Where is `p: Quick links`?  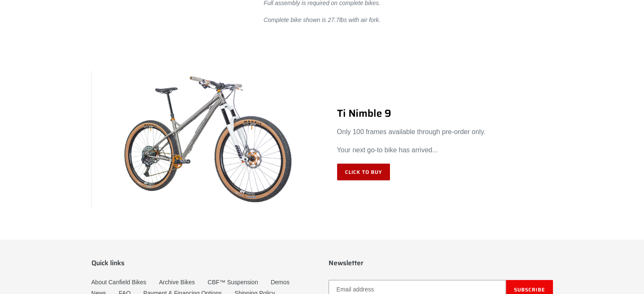
p: Quick links is located at coordinates (204, 263).